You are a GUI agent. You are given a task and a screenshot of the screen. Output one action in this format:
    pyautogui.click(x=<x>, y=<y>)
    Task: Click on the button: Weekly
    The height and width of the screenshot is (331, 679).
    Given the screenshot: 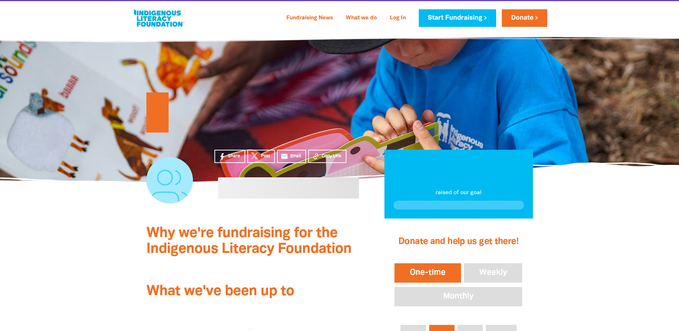 What is the action you would take?
    pyautogui.click(x=493, y=273)
    